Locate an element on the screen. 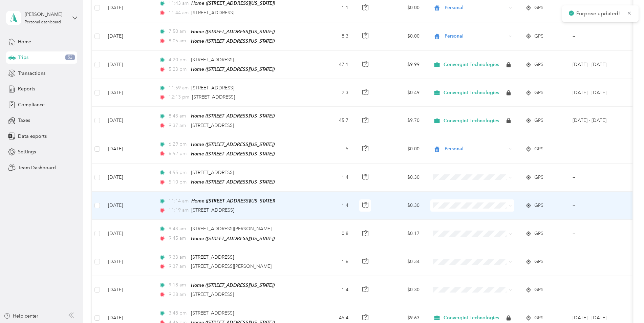 This screenshot has width=644, height=323. span: 11:19 am is located at coordinates (178, 210).